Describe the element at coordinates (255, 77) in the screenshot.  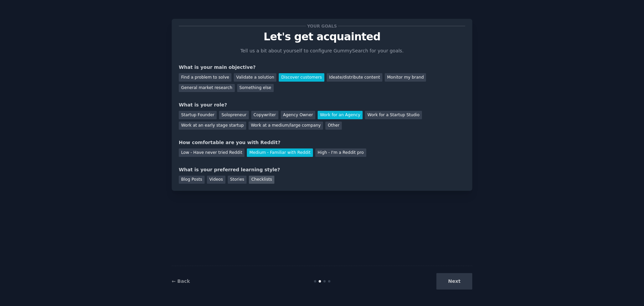
I see `div: Validate a solution` at that location.